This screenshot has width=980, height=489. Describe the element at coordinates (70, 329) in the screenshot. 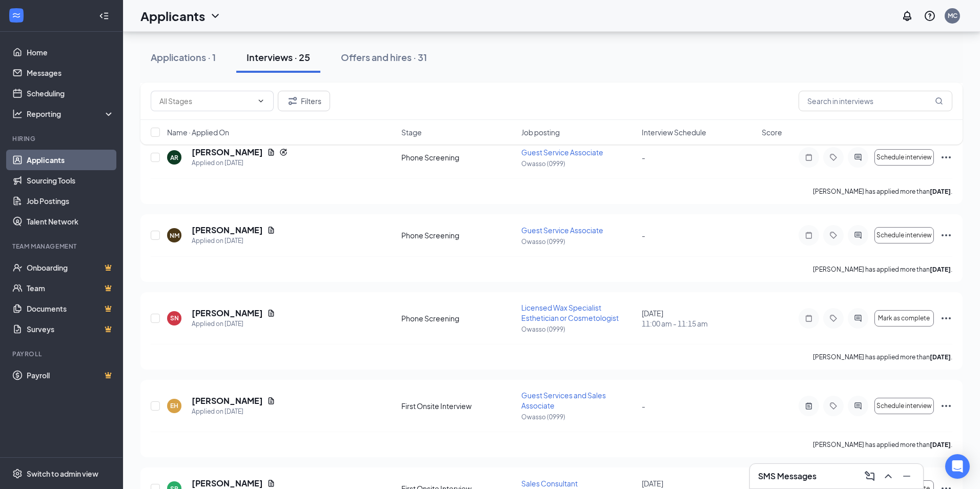

I see `a: SurveysCrown` at that location.